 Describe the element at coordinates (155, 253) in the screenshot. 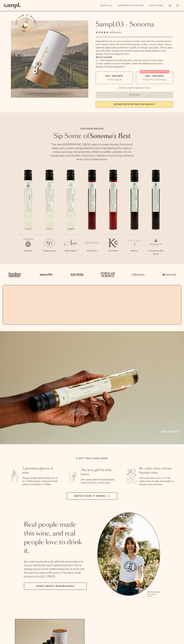

I see `p: Proprietary Red Blend` at that location.